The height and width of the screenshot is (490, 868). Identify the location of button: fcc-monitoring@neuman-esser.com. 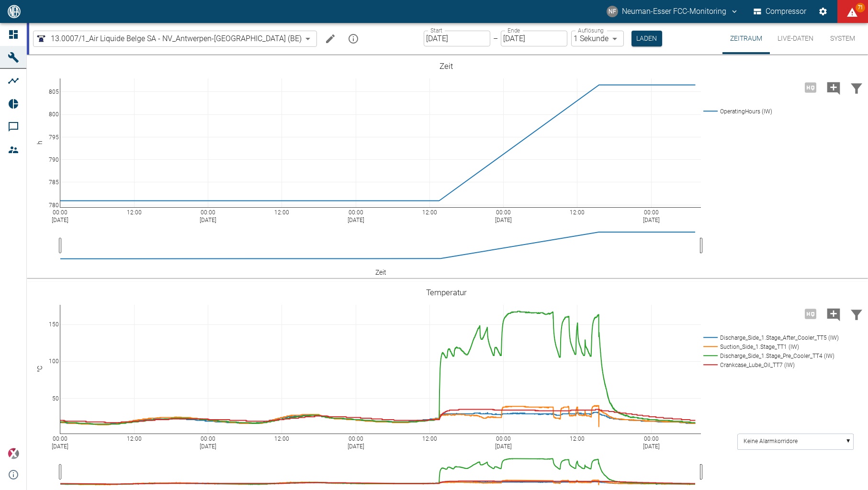
(673, 12).